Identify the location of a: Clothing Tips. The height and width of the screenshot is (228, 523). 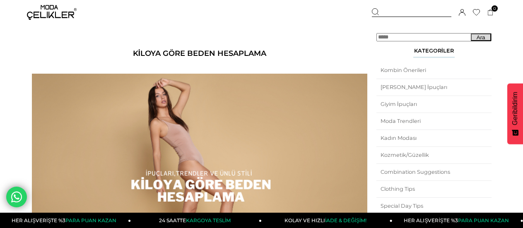
(434, 189).